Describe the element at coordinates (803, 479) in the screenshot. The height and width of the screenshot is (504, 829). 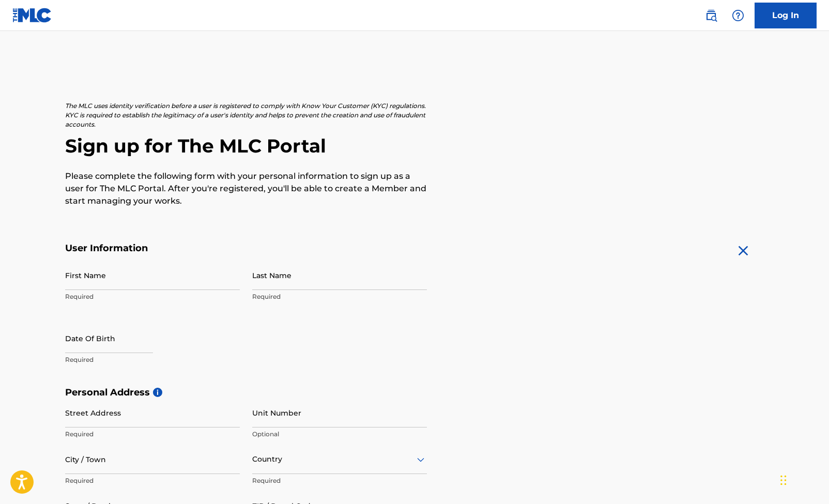
I see `div: Chat Widget` at that location.